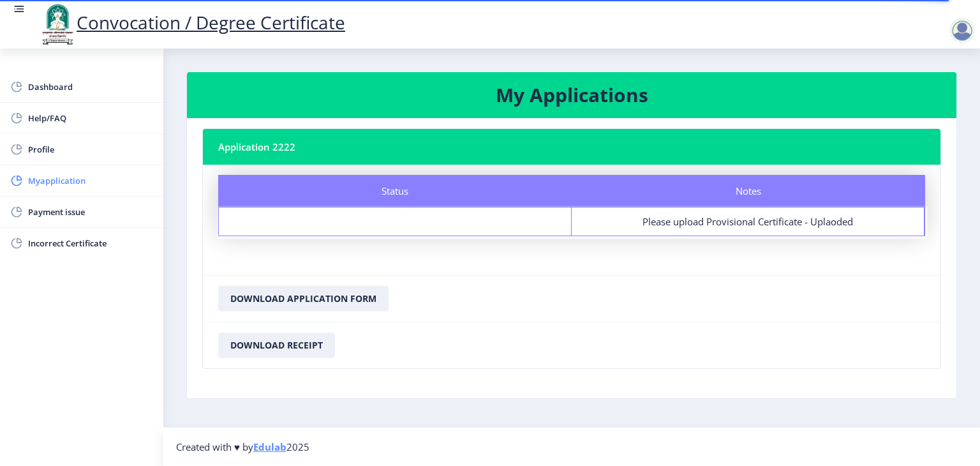  What do you see at coordinates (57, 24) in the screenshot?
I see `img: logo` at bounding box center [57, 24].